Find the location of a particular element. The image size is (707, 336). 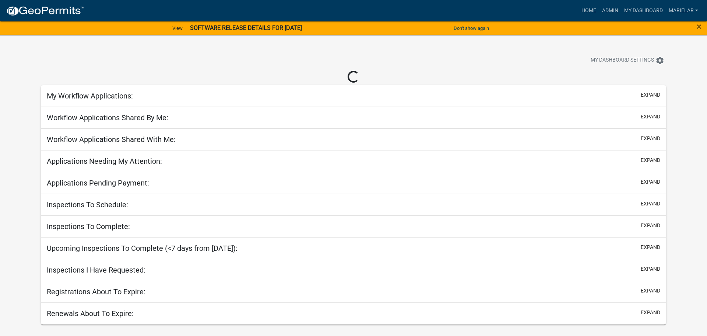

h5: Inspections To Schedule: is located at coordinates (87, 204).